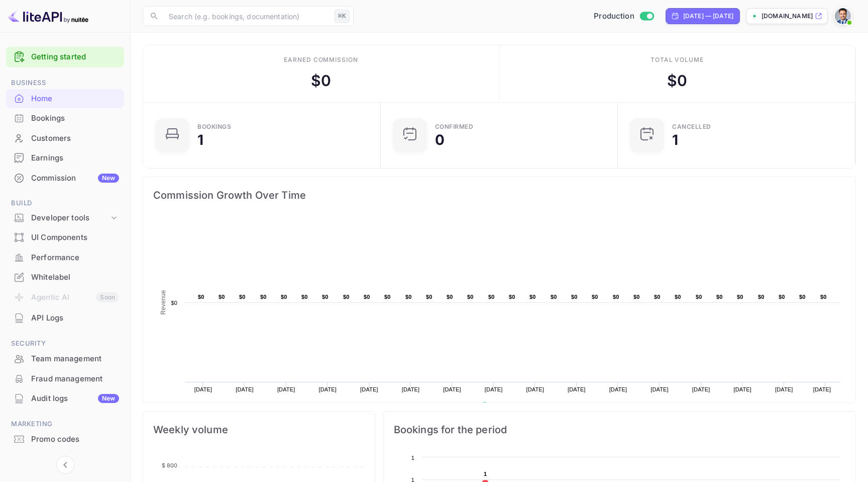 The height and width of the screenshot is (482, 868). Describe the element at coordinates (48, 16) in the screenshot. I see `img: LiteAPI logo` at that location.